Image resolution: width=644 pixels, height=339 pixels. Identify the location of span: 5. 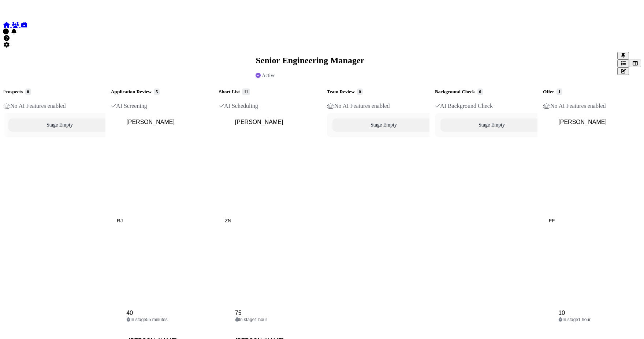
(157, 92).